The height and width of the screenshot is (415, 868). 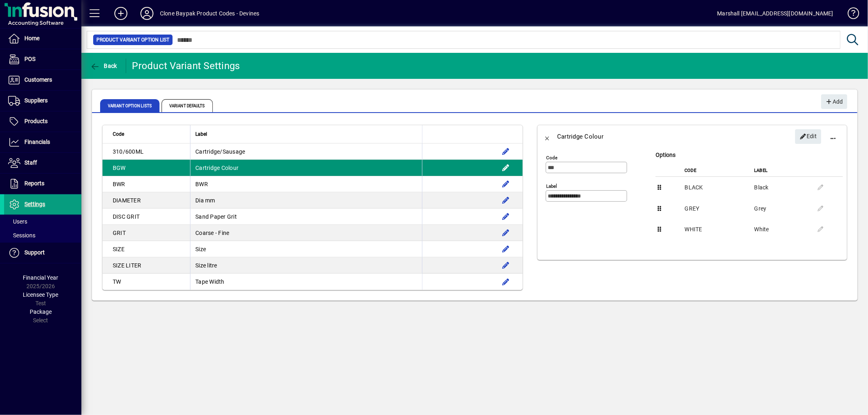 I want to click on td: 310/600ML, so click(x=146, y=152).